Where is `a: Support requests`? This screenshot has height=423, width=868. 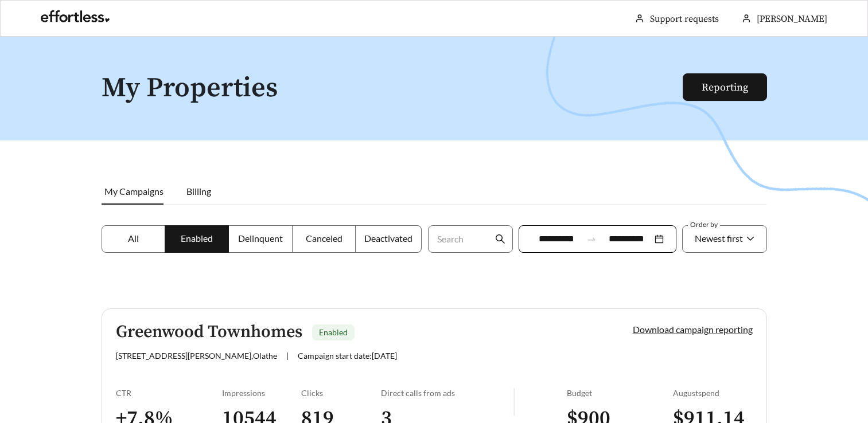 a: Support requests is located at coordinates (684, 19).